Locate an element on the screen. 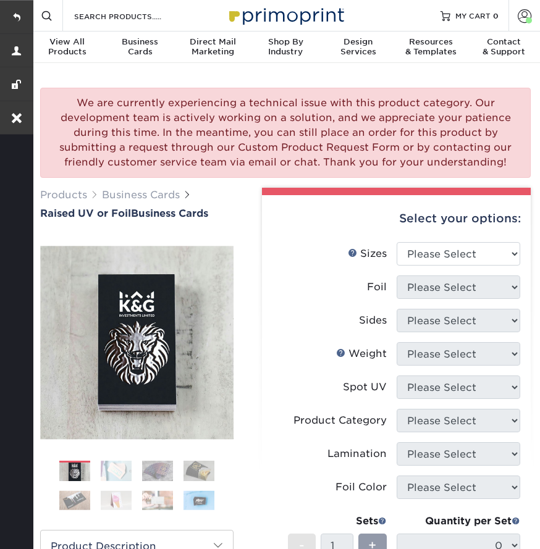  span: Raised UV or Foil is located at coordinates (85, 213).